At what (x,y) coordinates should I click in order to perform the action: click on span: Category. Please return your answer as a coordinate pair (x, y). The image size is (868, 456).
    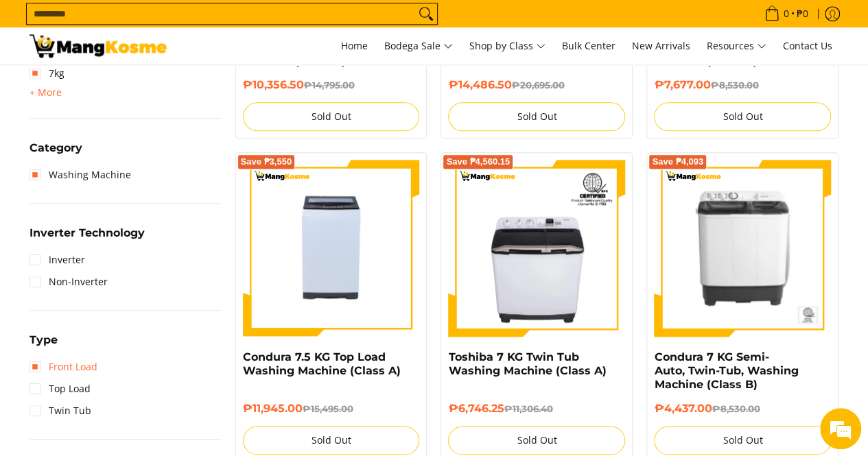
    Looking at the image, I should click on (56, 148).